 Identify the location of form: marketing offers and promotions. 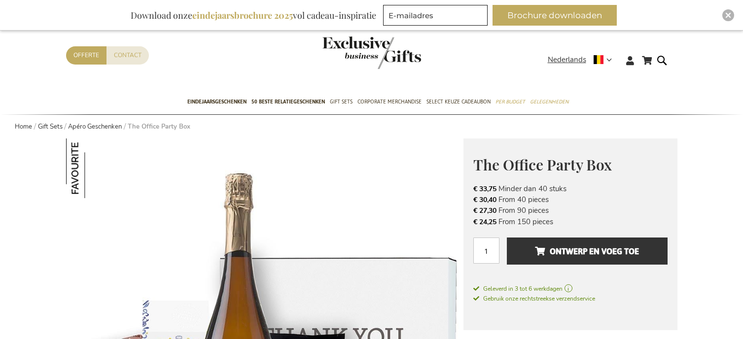
(437, 17).